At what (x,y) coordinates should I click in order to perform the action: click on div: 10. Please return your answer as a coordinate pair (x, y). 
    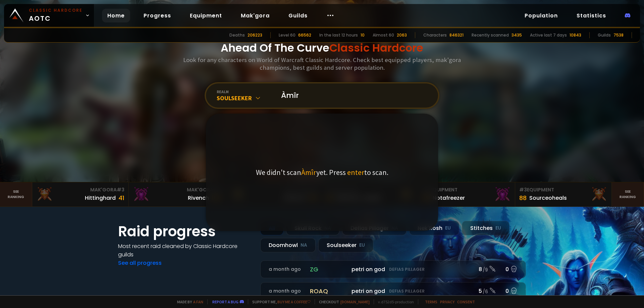
    Looking at the image, I should click on (363, 35).